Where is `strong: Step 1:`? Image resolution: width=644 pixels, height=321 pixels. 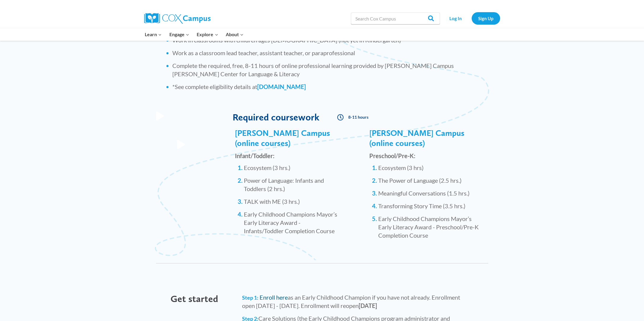 strong: Step 1: is located at coordinates (250, 297).